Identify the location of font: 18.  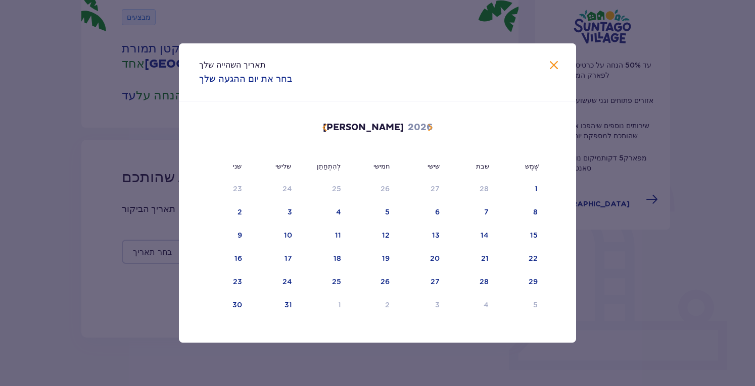
(337, 259).